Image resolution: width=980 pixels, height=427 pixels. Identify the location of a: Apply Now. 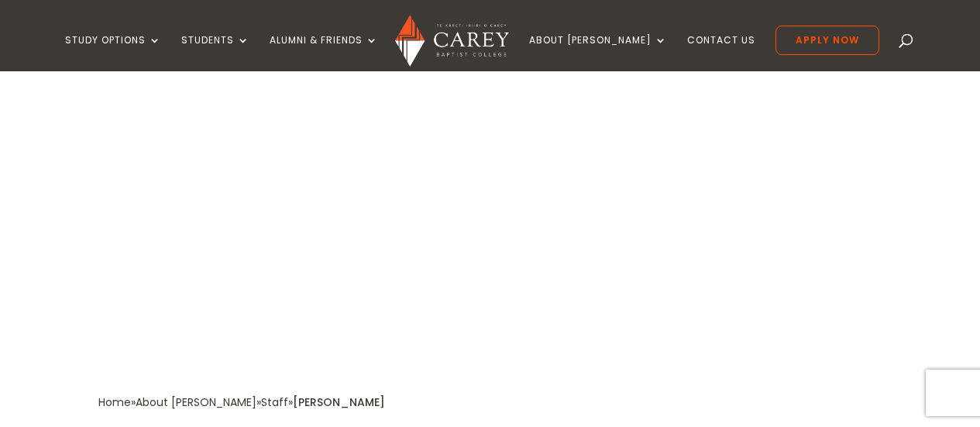
(828, 40).